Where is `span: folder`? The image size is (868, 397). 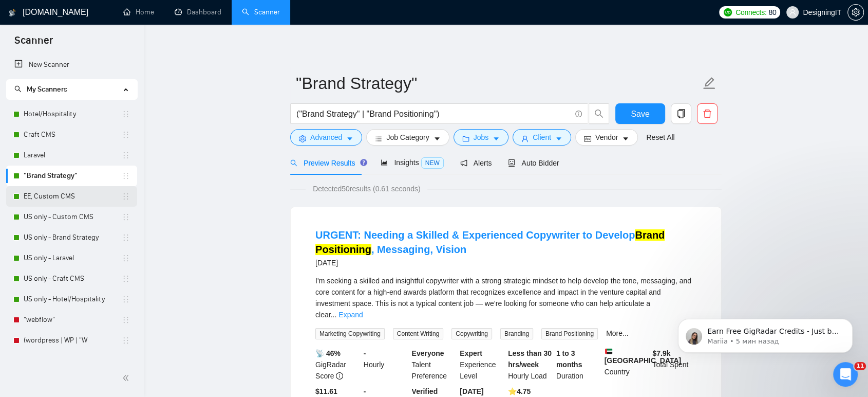
span: folder is located at coordinates (466, 139).